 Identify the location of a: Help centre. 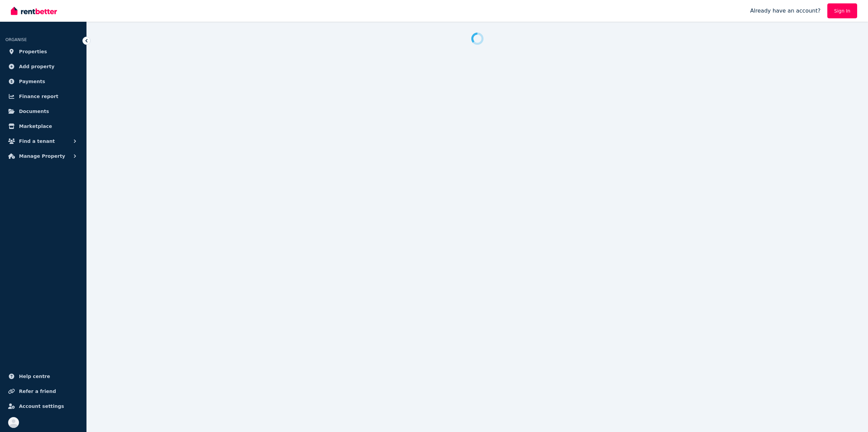
(43, 376).